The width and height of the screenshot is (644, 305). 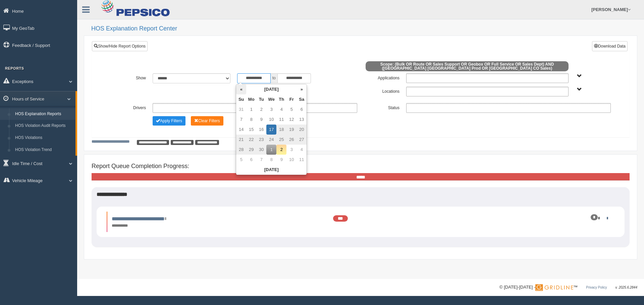 I want to click on a: HOS Violation Audit Reports, so click(x=44, y=126).